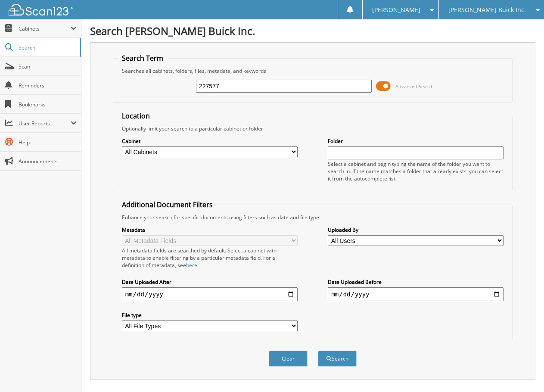  What do you see at coordinates (47, 86) in the screenshot?
I see `span: Reminders` at bounding box center [47, 86].